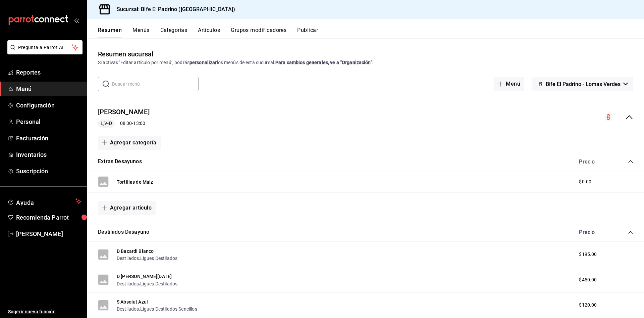 The image size is (644, 318). I want to click on span: $0.00, so click(585, 182).